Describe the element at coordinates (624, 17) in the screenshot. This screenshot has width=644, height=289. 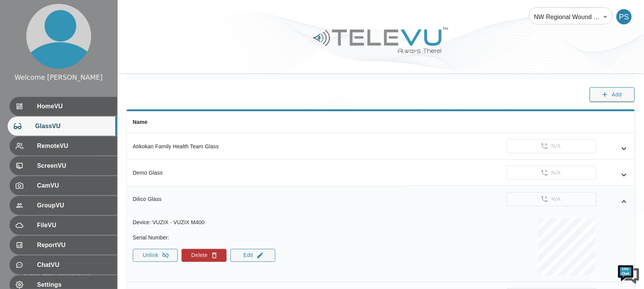
I see `div: PS` at that location.